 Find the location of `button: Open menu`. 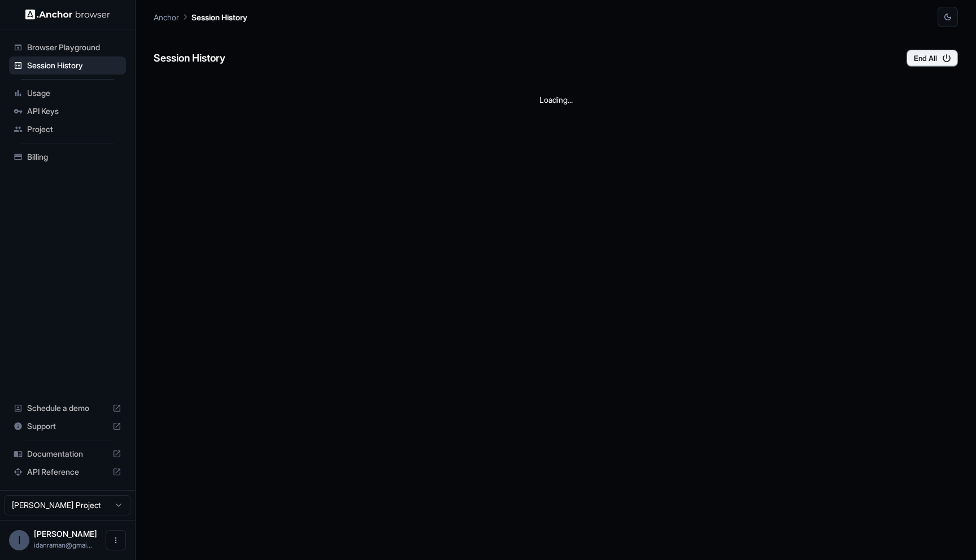

button: Open menu is located at coordinates (116, 541).